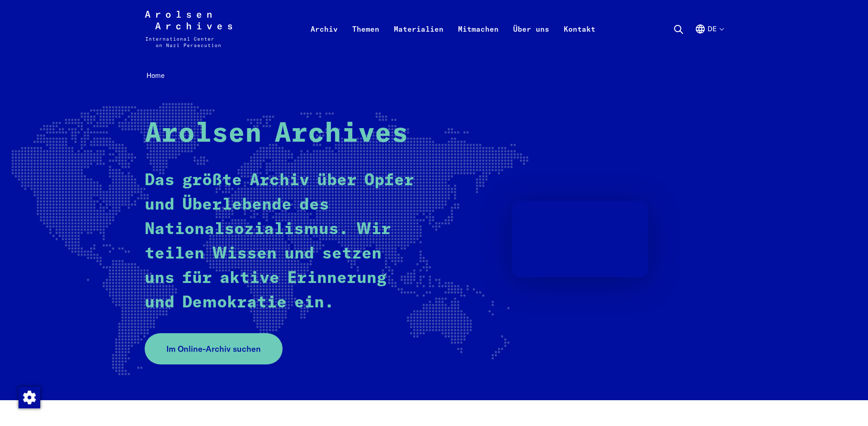 The height and width of the screenshot is (426, 868). Describe the element at coordinates (453, 29) in the screenshot. I see `nav: Primär` at that location.